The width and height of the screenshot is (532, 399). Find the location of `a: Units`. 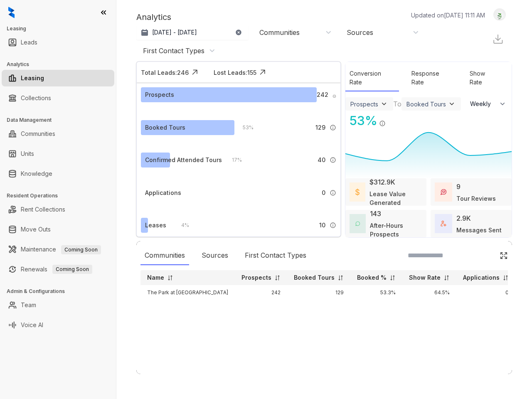

a: Units is located at coordinates (28, 154).